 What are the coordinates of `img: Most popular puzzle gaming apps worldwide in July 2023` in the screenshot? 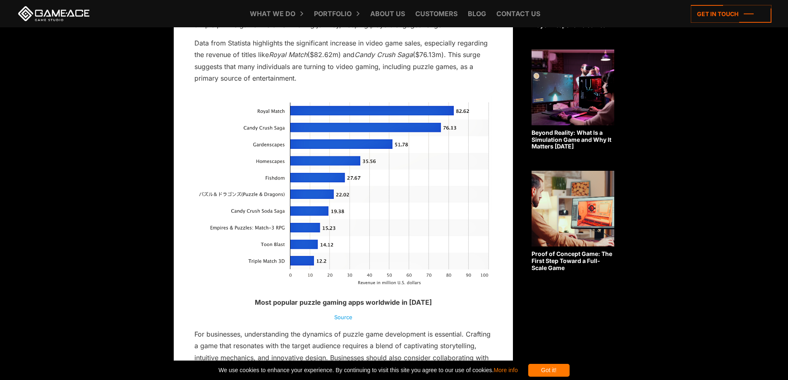 It's located at (343, 191).